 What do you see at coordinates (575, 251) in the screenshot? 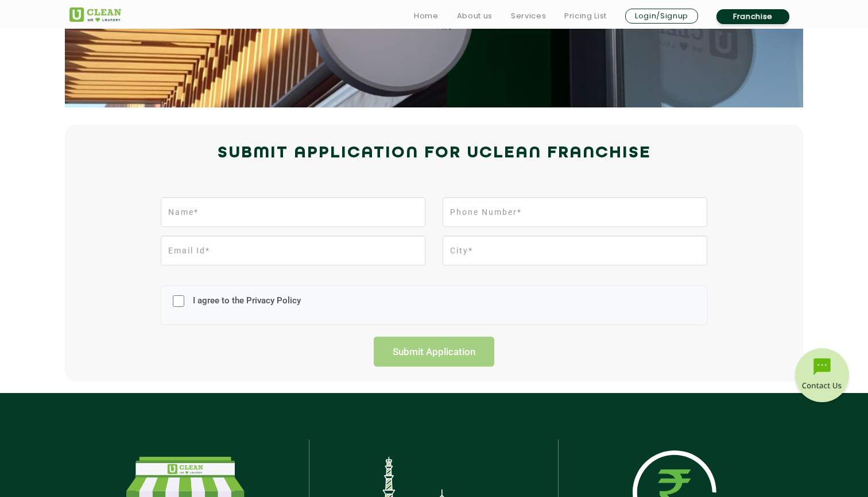
I see `input: City*` at bounding box center [575, 251].